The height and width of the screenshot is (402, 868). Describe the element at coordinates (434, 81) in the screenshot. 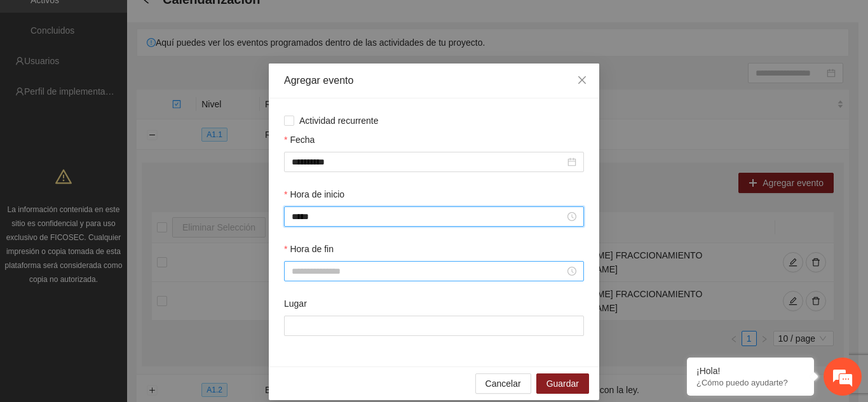

I see `div: Agregar evento` at that location.